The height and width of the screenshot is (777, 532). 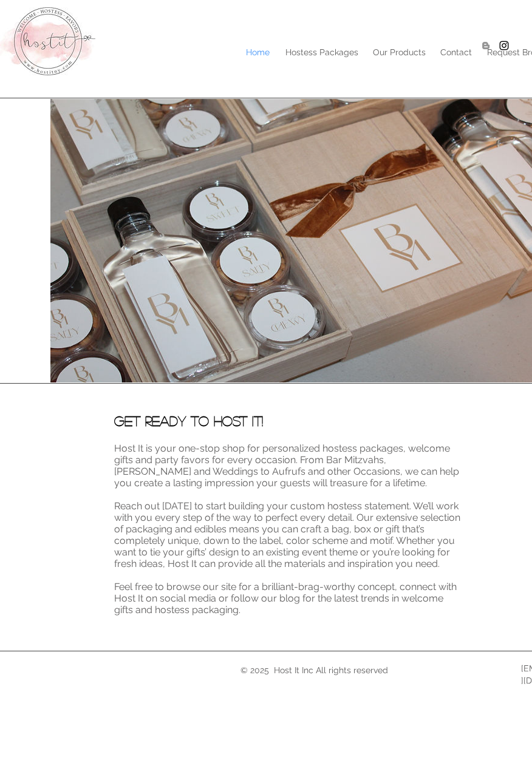 I want to click on ul: Social Bar, so click(x=495, y=45).